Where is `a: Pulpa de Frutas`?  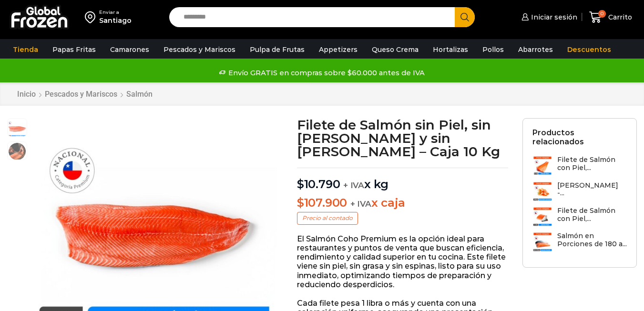 a: Pulpa de Frutas is located at coordinates (277, 50).